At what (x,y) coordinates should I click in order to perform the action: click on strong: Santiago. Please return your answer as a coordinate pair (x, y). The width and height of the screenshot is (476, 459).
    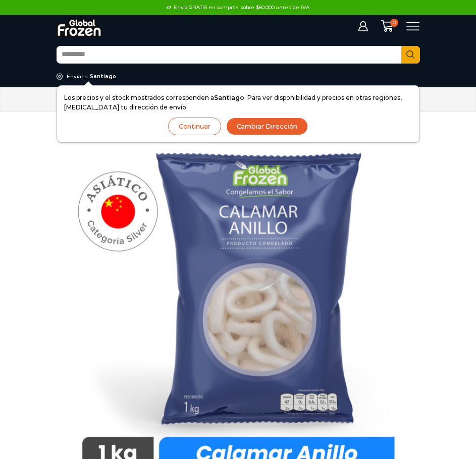
    Looking at the image, I should click on (229, 97).